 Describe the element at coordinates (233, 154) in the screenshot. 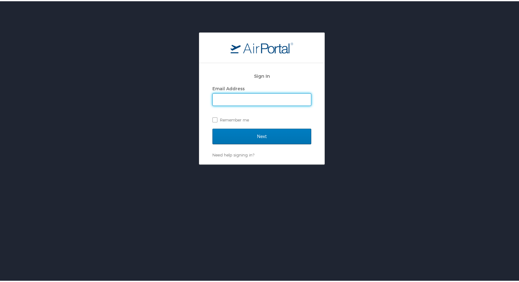

I see `a: Need help signing in?` at that location.